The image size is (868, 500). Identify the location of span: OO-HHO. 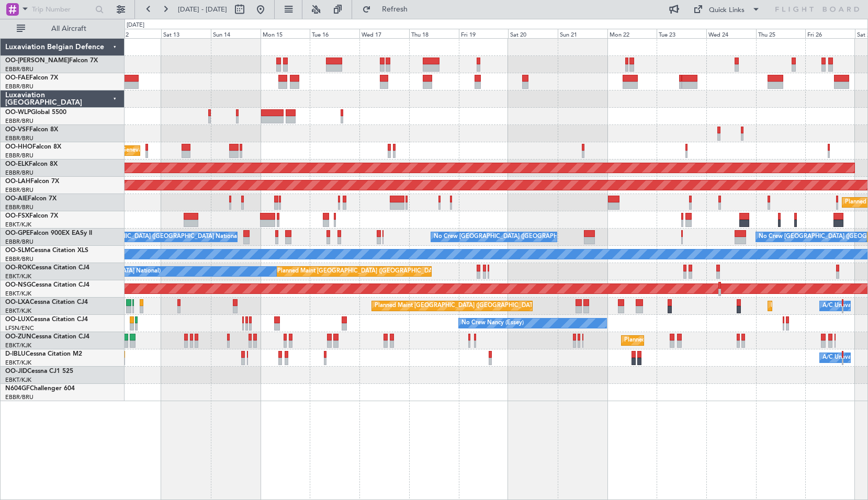
(19, 147).